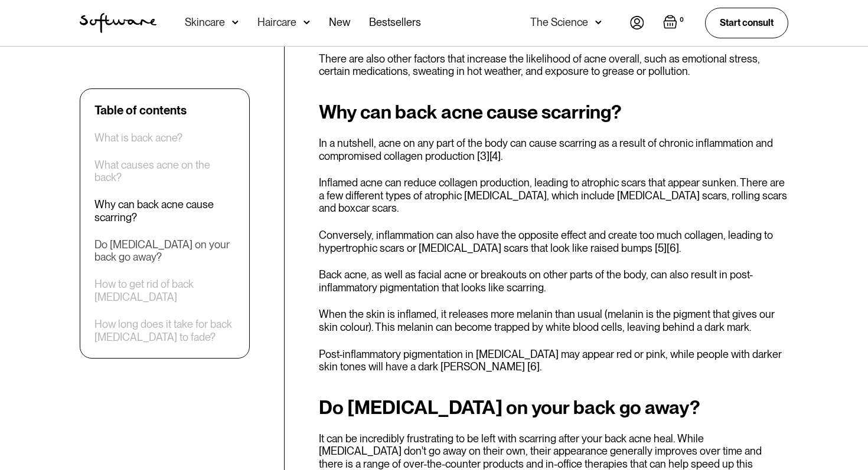 The width and height of the screenshot is (868, 470). What do you see at coordinates (138, 138) in the screenshot?
I see `div: What is back acne?` at bounding box center [138, 138].